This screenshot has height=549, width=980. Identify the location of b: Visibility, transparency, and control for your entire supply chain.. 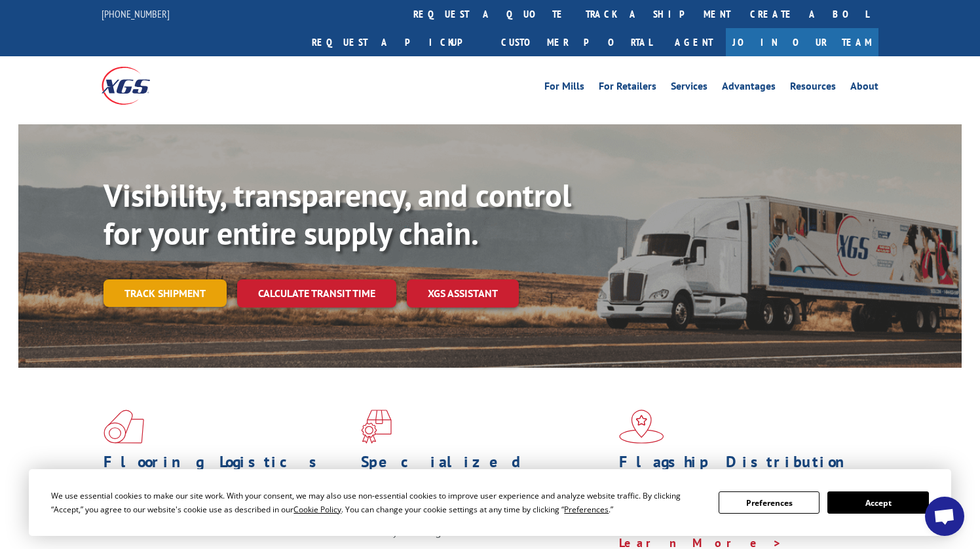
(337, 214).